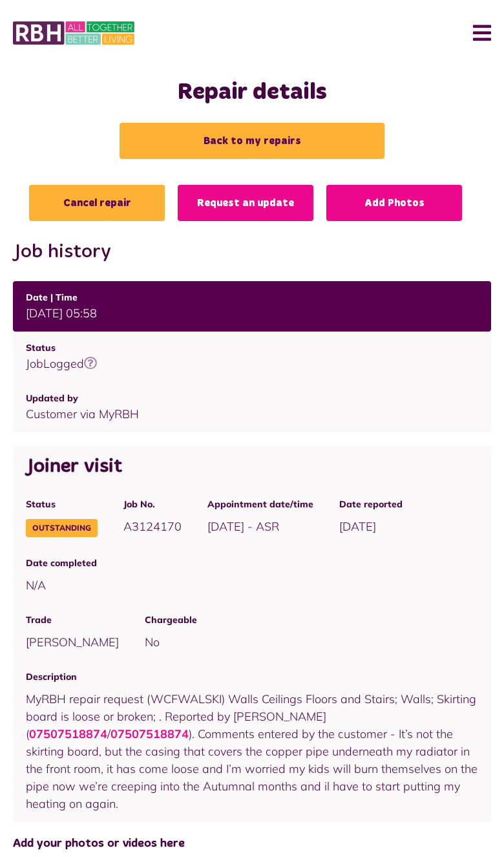  I want to click on span: Appointment date/time, so click(261, 504).